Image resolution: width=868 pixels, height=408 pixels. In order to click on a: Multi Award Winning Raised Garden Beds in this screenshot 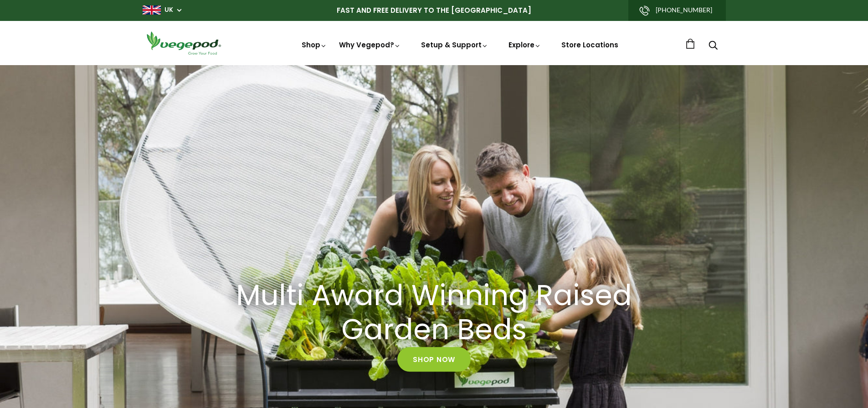, I will do `click(434, 313)`.